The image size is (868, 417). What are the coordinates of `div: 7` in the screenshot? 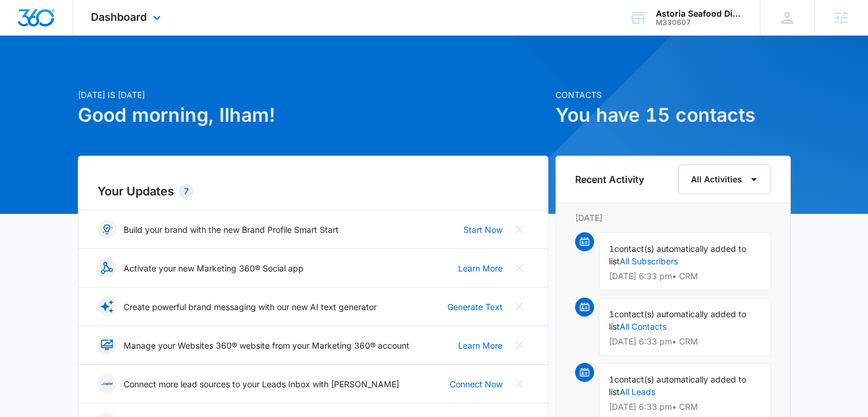 It's located at (186, 191).